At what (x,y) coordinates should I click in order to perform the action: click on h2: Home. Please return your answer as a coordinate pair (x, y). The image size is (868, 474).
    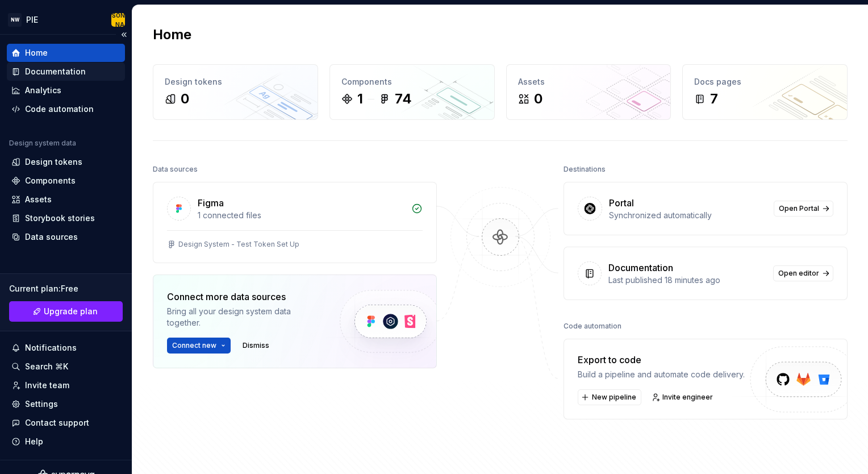
    Looking at the image, I should click on (173, 34).